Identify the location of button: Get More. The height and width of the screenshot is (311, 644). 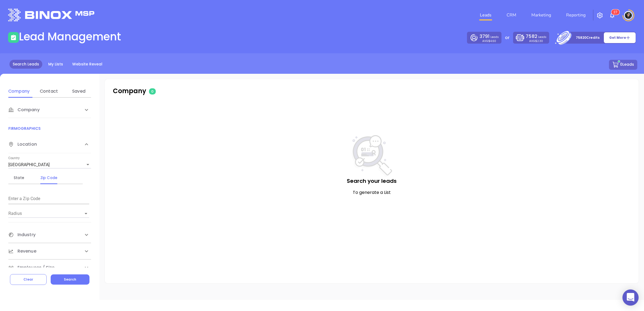
(620, 38).